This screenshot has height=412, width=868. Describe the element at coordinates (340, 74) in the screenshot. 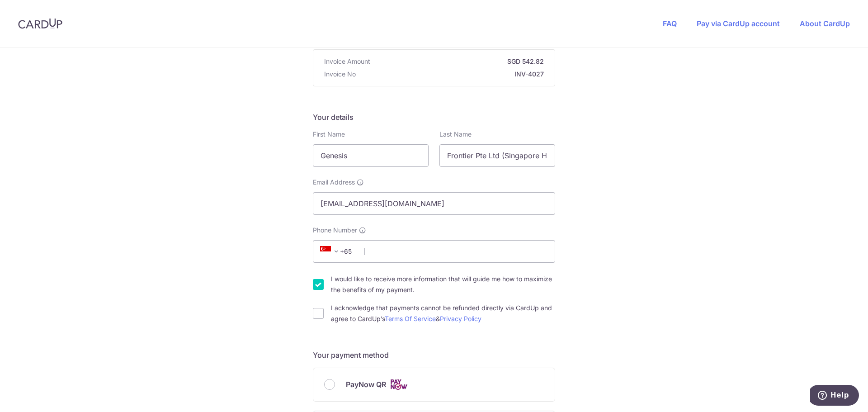

I see `span: Invoice No` at that location.